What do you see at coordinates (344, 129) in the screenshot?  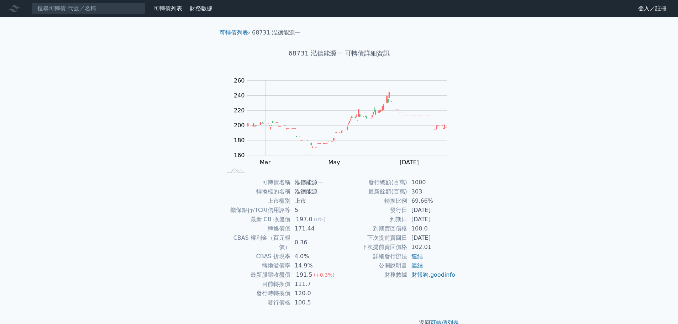 I see `g: Chart` at bounding box center [344, 129].